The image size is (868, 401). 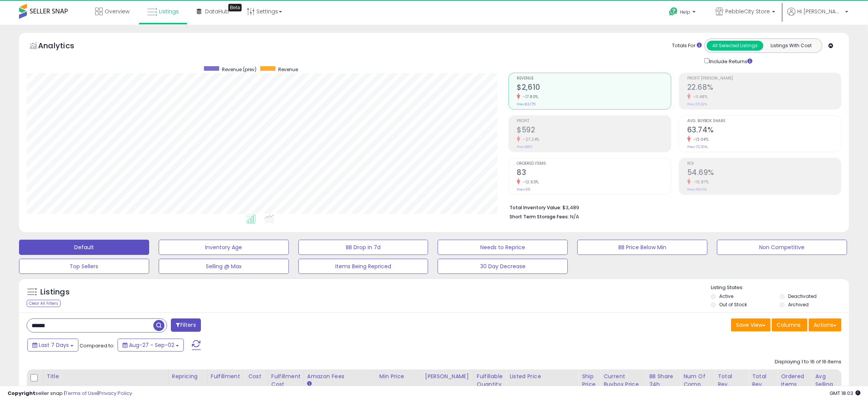 What do you see at coordinates (802, 296) in the screenshot?
I see `label: Deactivated` at bounding box center [802, 296].